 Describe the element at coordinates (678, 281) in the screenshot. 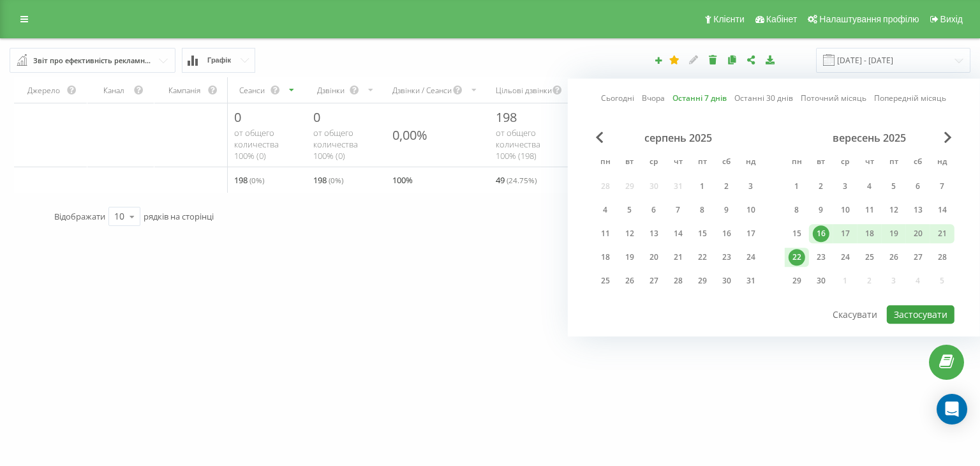

I see `div: чт 28 серп 2025 р.` at that location.